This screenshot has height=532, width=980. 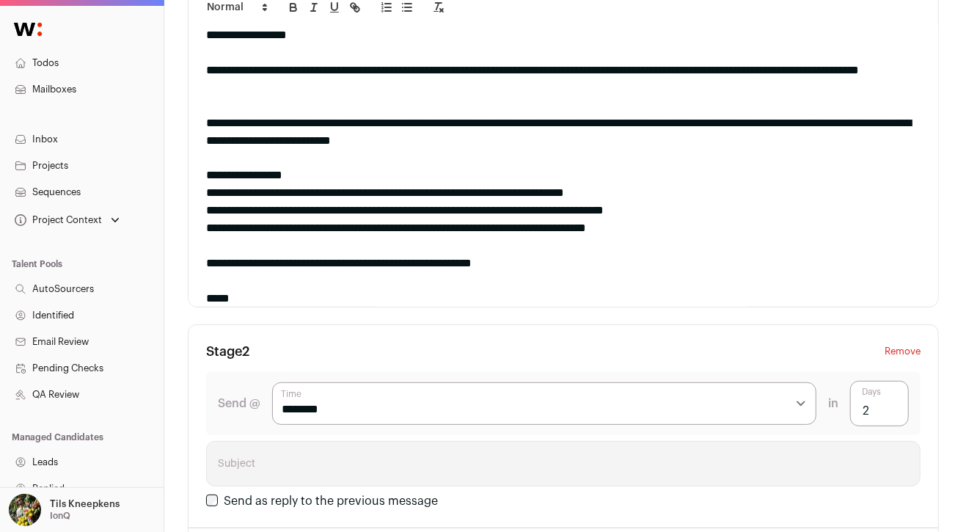 What do you see at coordinates (246, 352) in the screenshot?
I see `span: 2` at bounding box center [246, 352].